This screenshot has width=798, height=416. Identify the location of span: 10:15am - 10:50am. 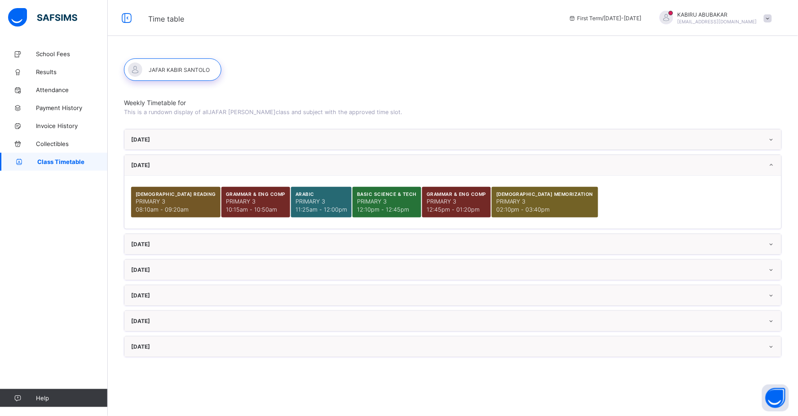
(256, 209).